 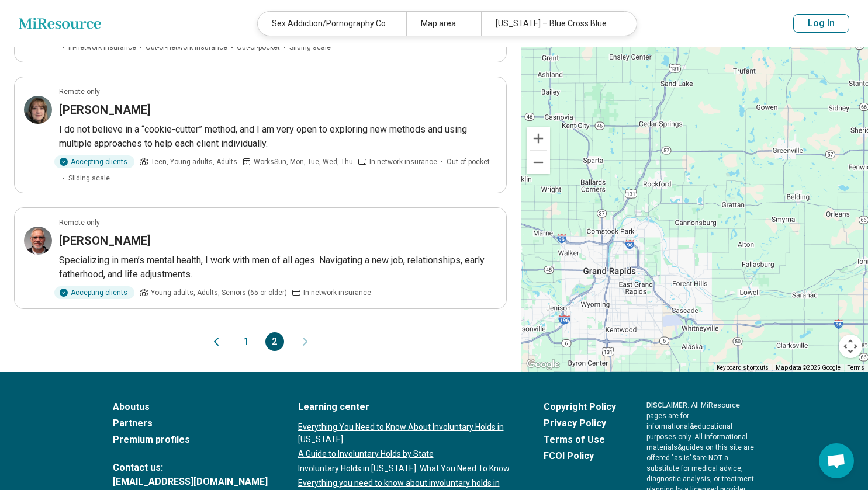 What do you see at coordinates (275, 342) in the screenshot?
I see `button: 2` at bounding box center [275, 342].